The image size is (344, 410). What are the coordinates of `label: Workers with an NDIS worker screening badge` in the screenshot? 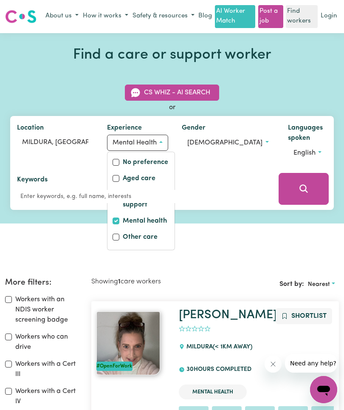 It's located at (48, 310).